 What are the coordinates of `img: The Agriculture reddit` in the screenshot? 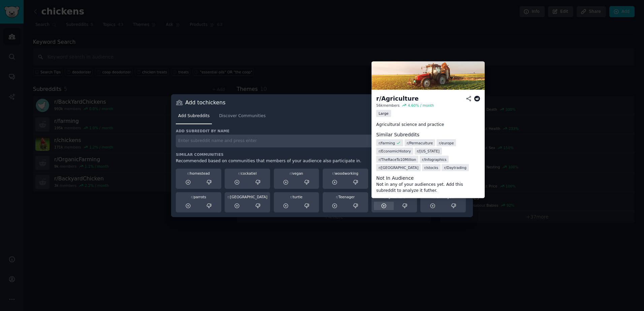 It's located at (428, 75).